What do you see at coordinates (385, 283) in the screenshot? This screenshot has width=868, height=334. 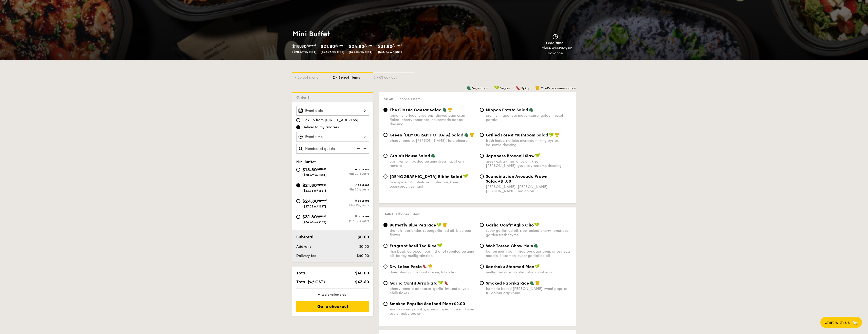 I see `input: Garlic Confit Arrabiatacherry tomato concasse, garlic-infused olive oil, chilli flakes` at bounding box center [385, 283].